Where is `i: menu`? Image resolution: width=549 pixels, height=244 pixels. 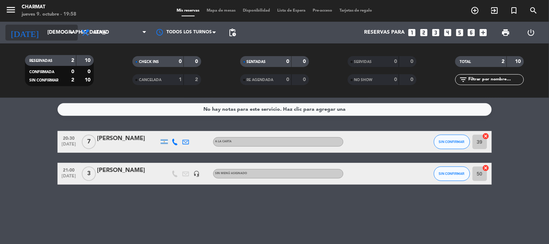 i: menu is located at coordinates (11, 10).